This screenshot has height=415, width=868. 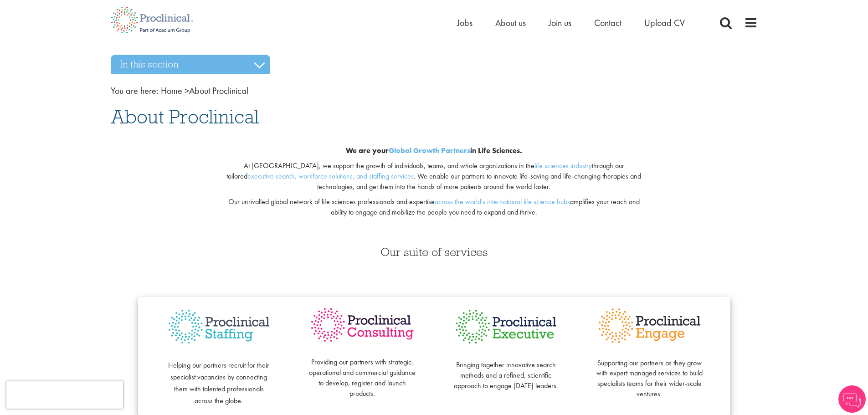 I want to click on span: Join us, so click(x=560, y=23).